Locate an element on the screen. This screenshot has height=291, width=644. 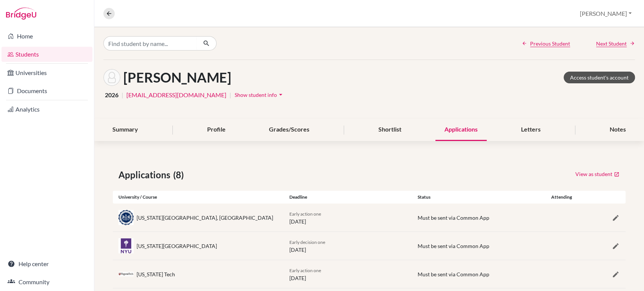
img: Bridge-U is located at coordinates (21, 14).